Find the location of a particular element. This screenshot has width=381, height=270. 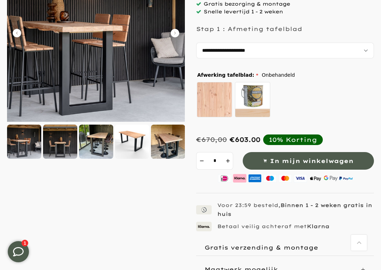

a: Terug naar boven is located at coordinates (359, 243).